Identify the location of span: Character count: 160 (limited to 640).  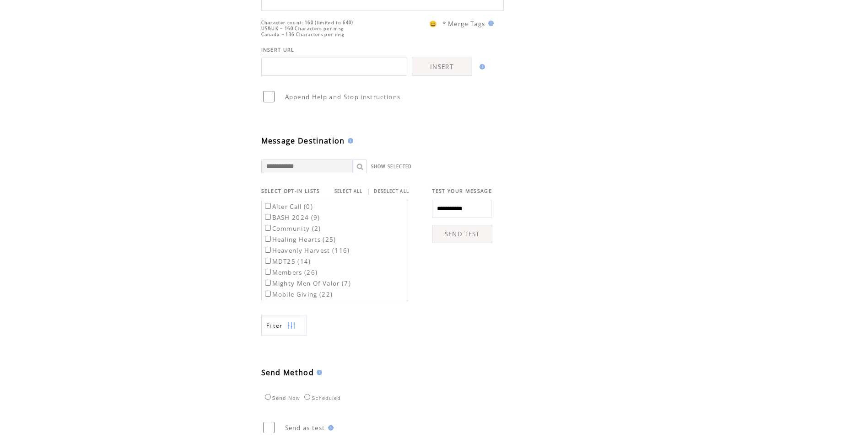
(307, 22).